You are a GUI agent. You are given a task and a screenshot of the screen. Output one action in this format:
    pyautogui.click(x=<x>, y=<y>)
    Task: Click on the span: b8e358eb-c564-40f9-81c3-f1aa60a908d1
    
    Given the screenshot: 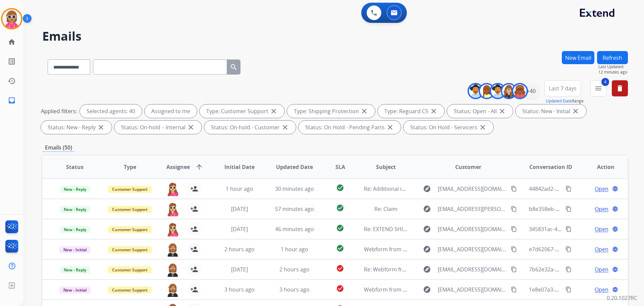 What is the action you would take?
    pyautogui.click(x=579, y=209)
    